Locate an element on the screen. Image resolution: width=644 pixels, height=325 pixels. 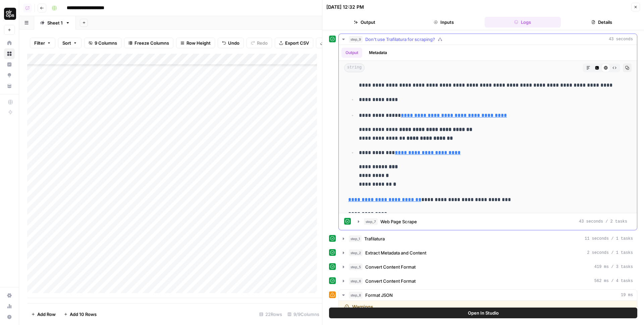
span: Export CSV is located at coordinates (297, 43).